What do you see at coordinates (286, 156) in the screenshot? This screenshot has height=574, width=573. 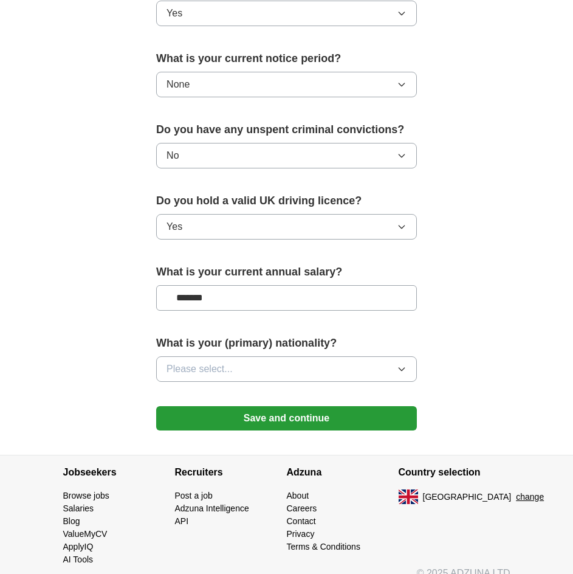 I see `button: No` at bounding box center [286, 156].